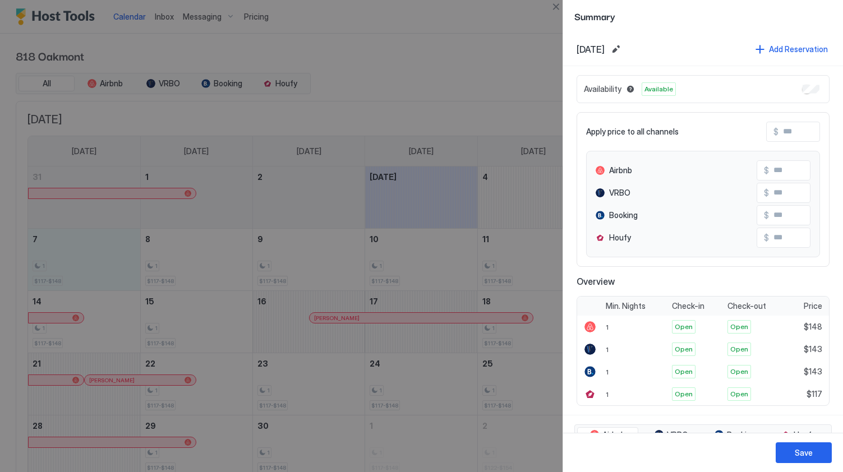 The width and height of the screenshot is (843, 472). Describe the element at coordinates (688, 306) in the screenshot. I see `span: Check-in` at that location.